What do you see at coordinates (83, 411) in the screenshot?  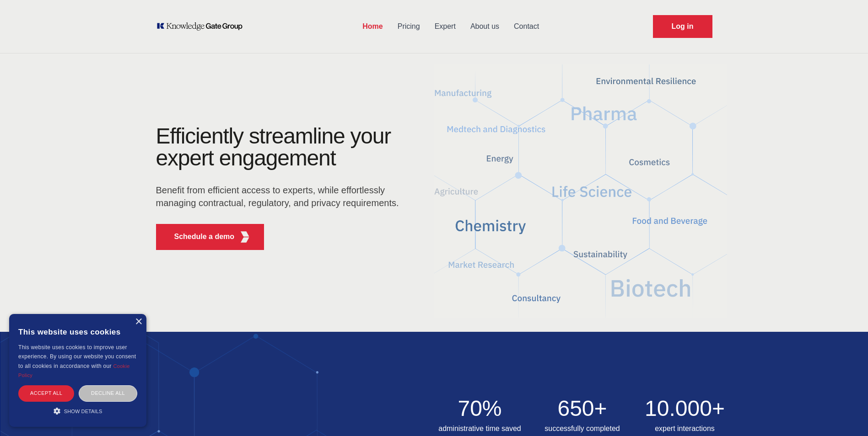 I see `span: Show details` at bounding box center [83, 411].